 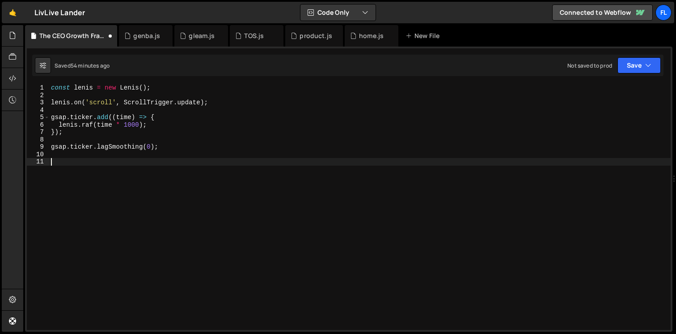 I want to click on div: 9, so click(x=38, y=147).